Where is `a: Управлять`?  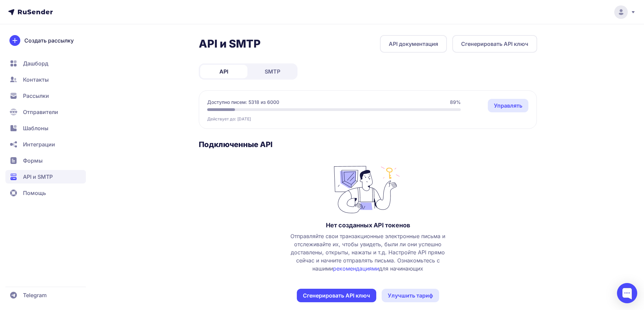
a: Управлять is located at coordinates (508, 106).